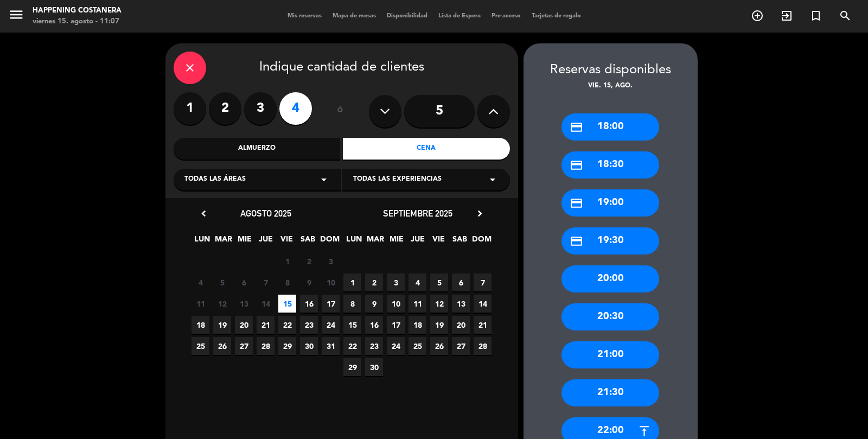 The image size is (868, 439). What do you see at coordinates (225, 108) in the screenshot?
I see `label: 2` at bounding box center [225, 108].